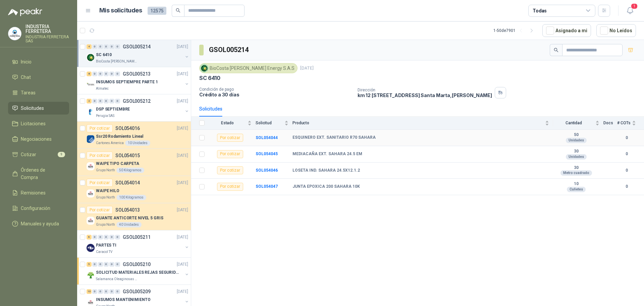 This screenshot has height=306, width=644. What do you see at coordinates (327, 155) in the screenshot?
I see `b: MEDIACAÑA EXT. SAHARA 24.5 EM` at bounding box center [327, 155].